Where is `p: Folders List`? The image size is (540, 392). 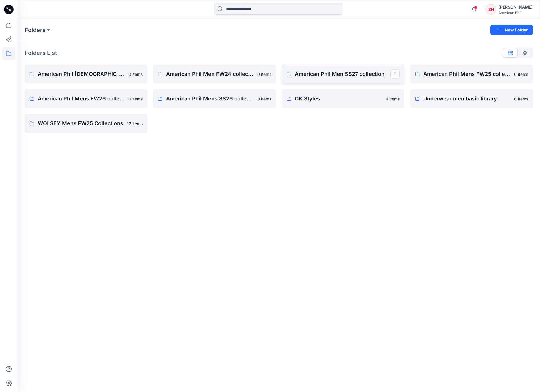 p: Folders List is located at coordinates (41, 53).